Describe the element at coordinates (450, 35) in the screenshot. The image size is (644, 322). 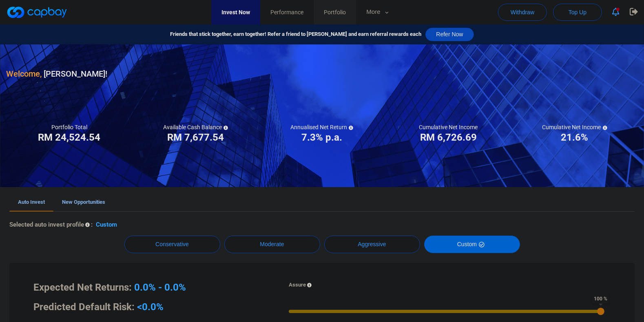
I see `button: Refer Now` at that location.